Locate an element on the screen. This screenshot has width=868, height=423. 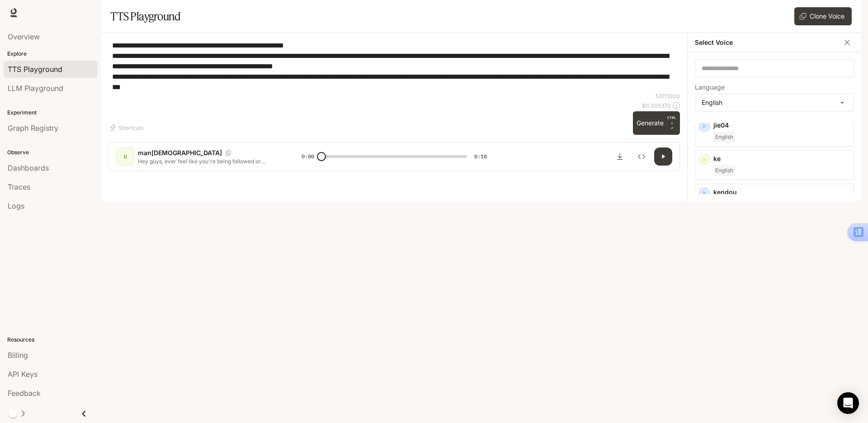
p: Language is located at coordinates (710, 87).